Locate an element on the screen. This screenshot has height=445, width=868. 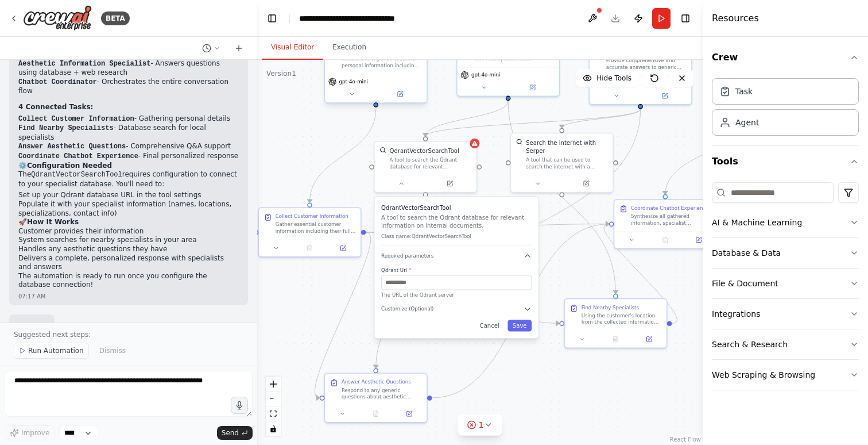
button: Tools is located at coordinates (786, 161).